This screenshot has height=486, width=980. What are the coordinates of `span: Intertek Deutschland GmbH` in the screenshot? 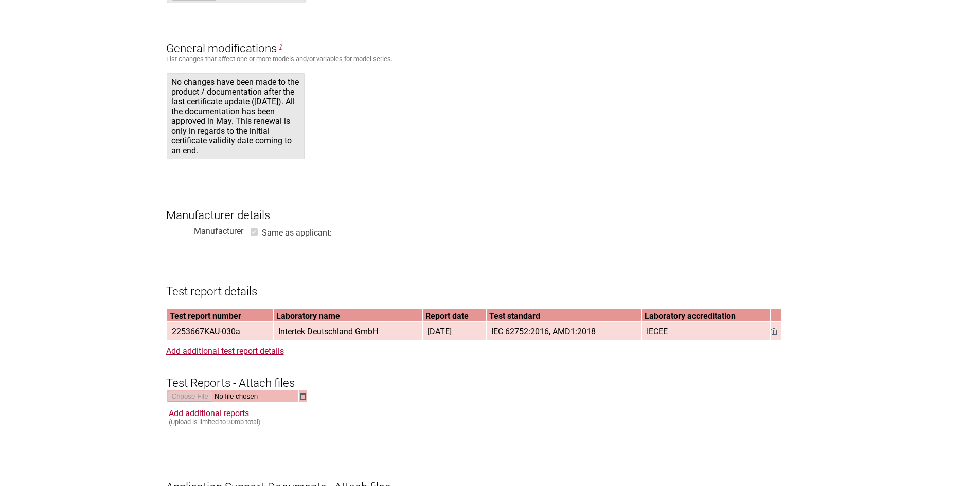 It's located at (328, 331).